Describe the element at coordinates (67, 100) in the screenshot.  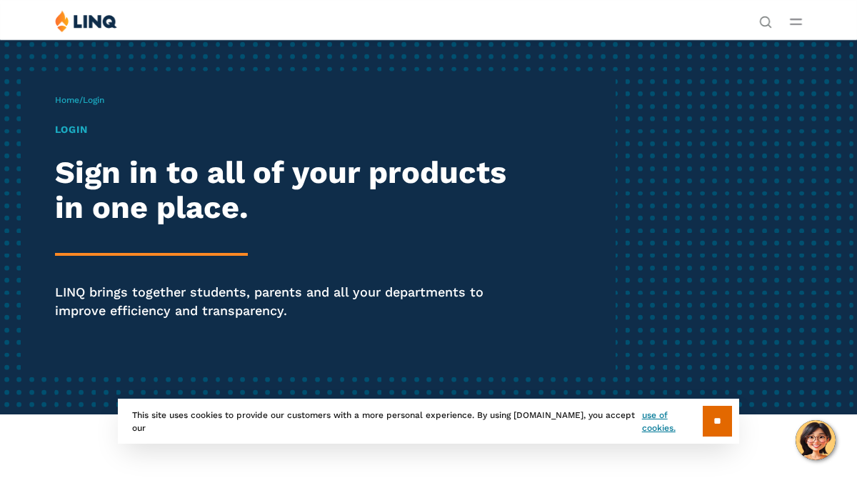
I see `a: Home` at that location.